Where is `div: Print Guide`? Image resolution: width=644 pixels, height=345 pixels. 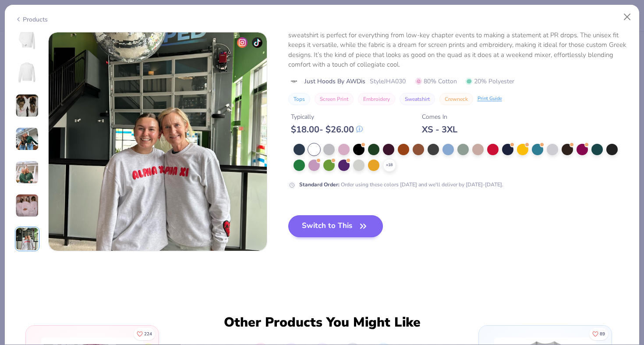
div: Print Guide is located at coordinates (490, 98).